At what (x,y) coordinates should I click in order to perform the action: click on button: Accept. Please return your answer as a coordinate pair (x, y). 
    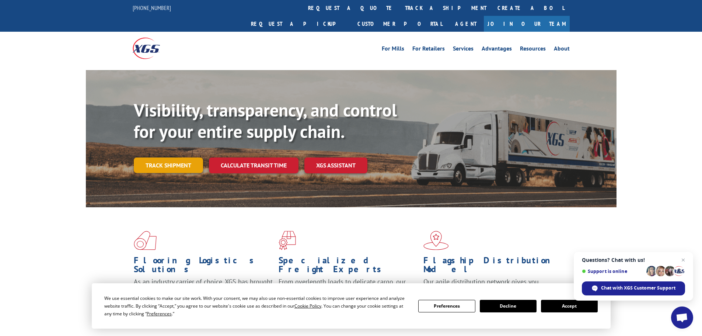
    Looking at the image, I should click on (569, 306).